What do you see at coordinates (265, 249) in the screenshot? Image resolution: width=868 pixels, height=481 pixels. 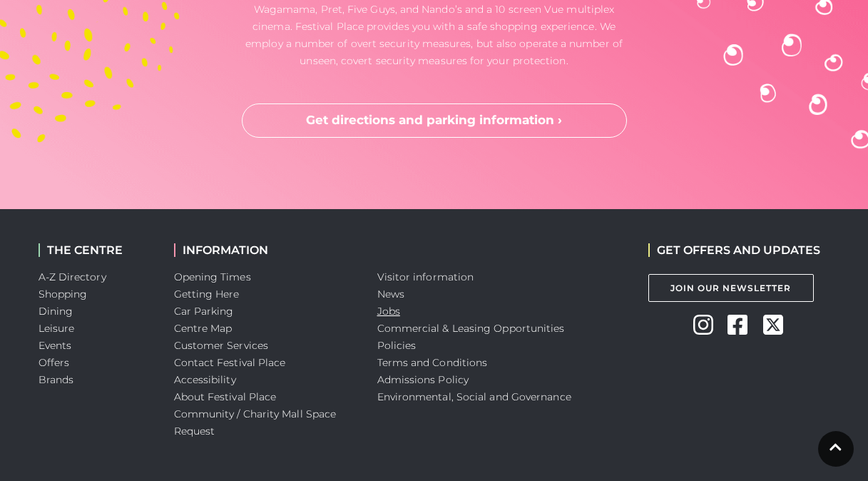 I see `h2: INFORMATION` at bounding box center [265, 249].